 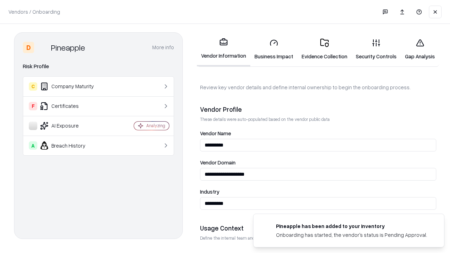 I want to click on img: pineappleenergy.com, so click(x=266, y=227).